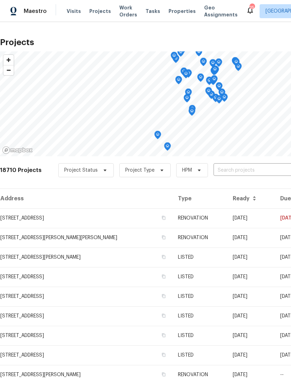 This screenshot has width=291, height=380. Describe the element at coordinates (8, 60) in the screenshot. I see `button: Zoom in` at that location.